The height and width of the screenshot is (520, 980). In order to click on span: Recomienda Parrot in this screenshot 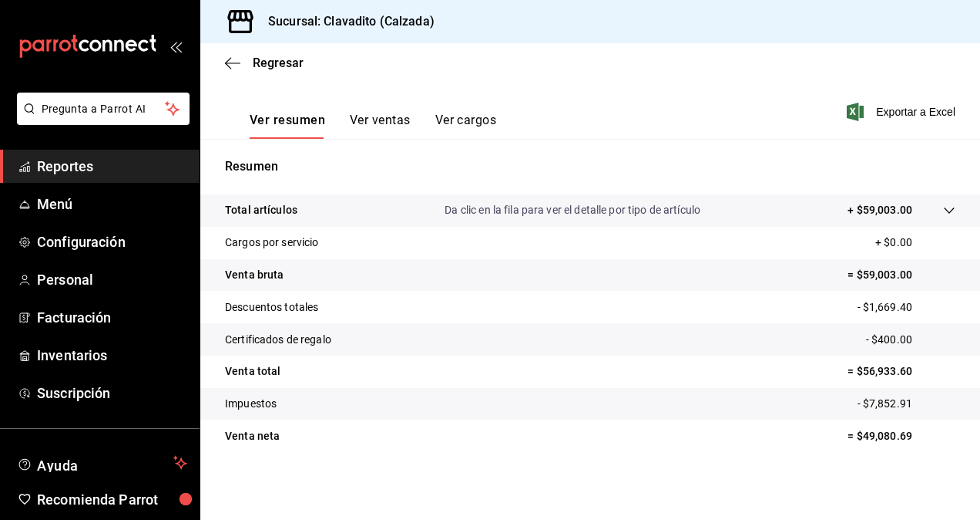, I will do `click(112, 499)`.